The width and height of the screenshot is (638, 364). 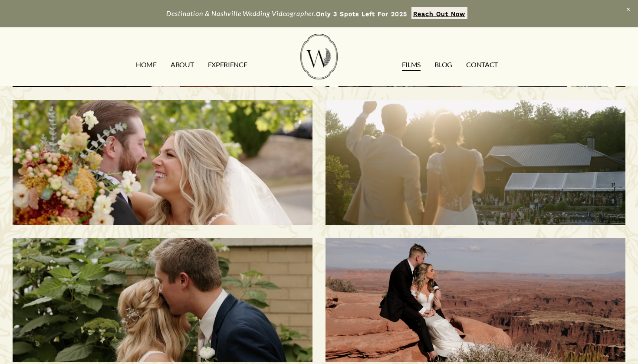 What do you see at coordinates (182, 65) in the screenshot?
I see `a: ABOUT` at bounding box center [182, 65].